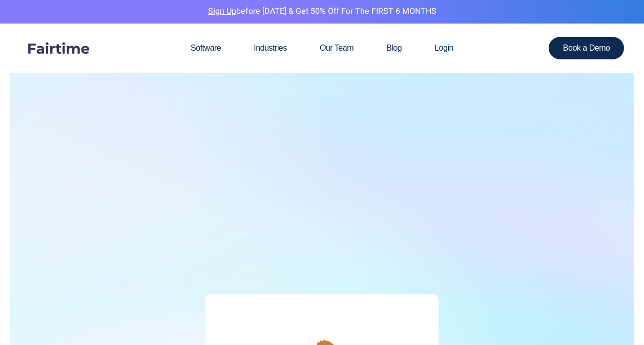 This screenshot has height=345, width=644. What do you see at coordinates (587, 48) in the screenshot?
I see `a: Book a Demo` at bounding box center [587, 48].